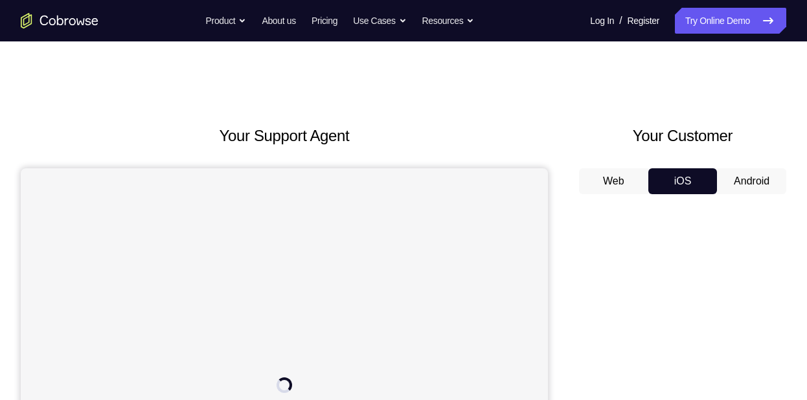 The height and width of the screenshot is (400, 807). Describe the element at coordinates (279, 21) in the screenshot. I see `a: About us` at that location.